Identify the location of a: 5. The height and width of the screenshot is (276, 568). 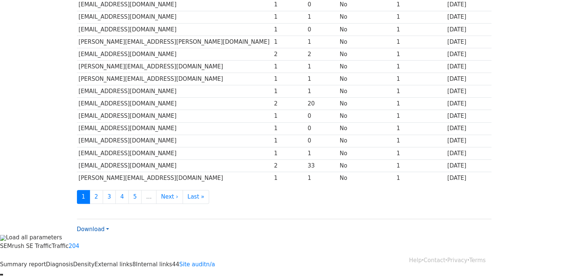
(135, 196).